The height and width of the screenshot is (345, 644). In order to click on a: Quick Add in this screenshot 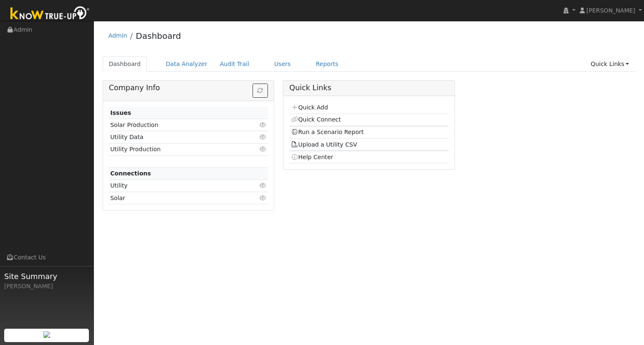, I will do `click(309, 108)`.